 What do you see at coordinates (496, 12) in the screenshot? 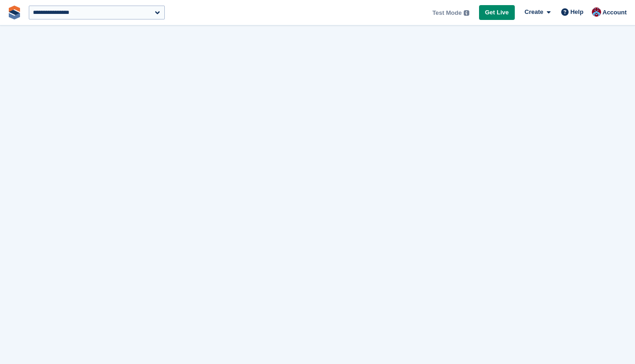
I see `a: Get Live` at bounding box center [496, 12].